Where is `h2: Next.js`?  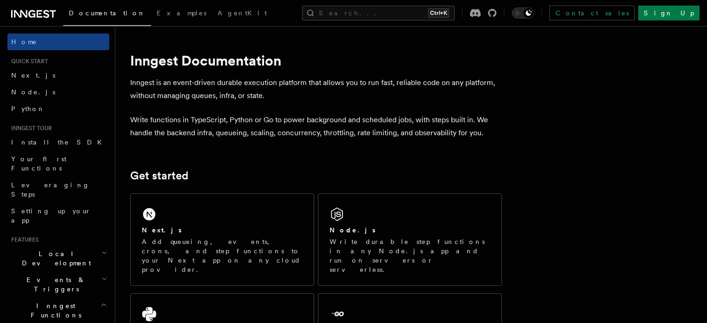 h2: Next.js is located at coordinates (162, 230).